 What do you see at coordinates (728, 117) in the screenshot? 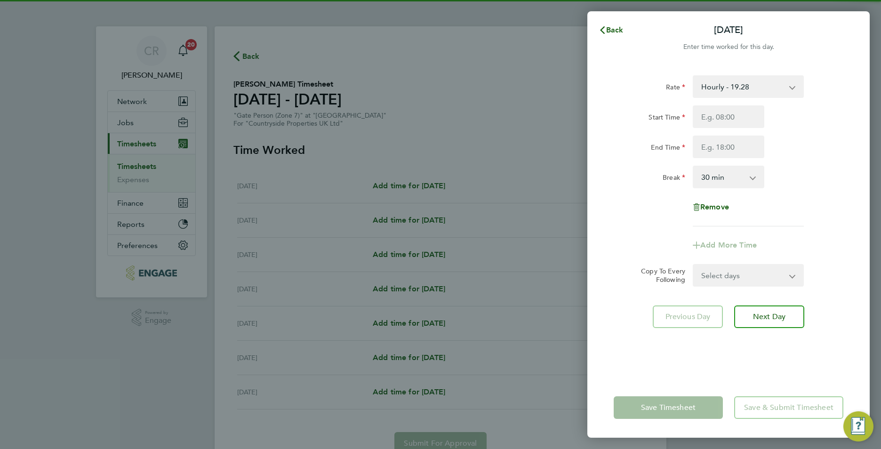
I see `input: E.g. 08:00` at bounding box center [728, 117].